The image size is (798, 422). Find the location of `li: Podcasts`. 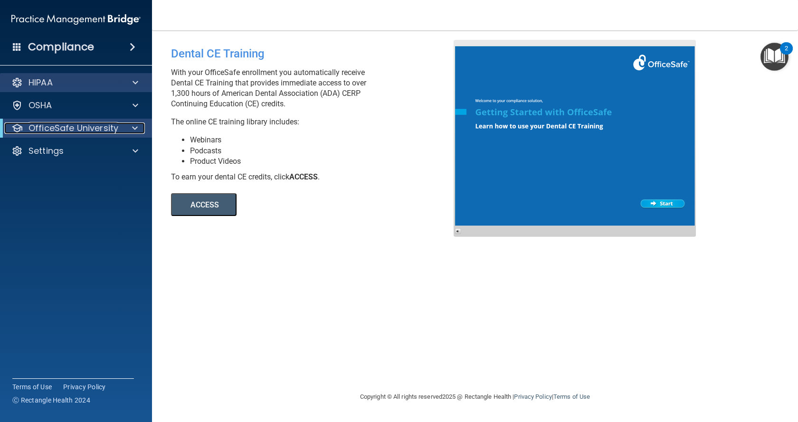

li: Podcasts is located at coordinates (326, 151).